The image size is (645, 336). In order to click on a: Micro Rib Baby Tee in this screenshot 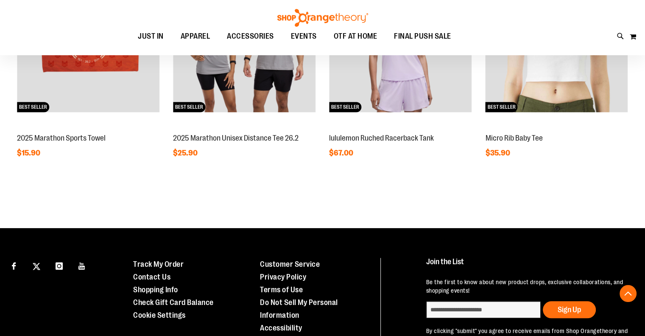, I will do `click(514, 138)`.